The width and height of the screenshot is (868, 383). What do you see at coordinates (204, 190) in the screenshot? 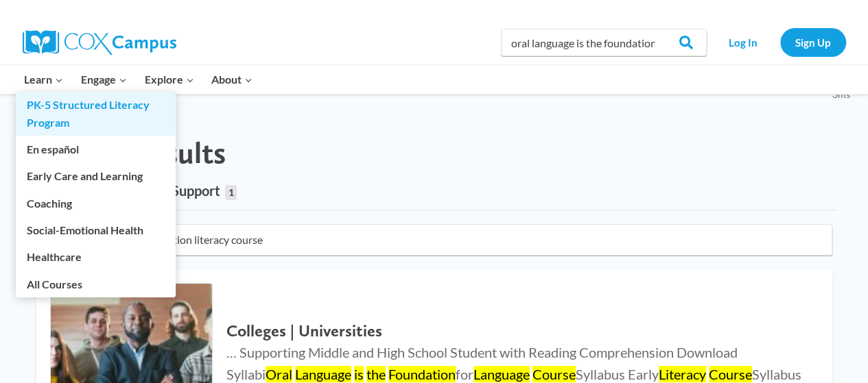
I see `a: Support1` at bounding box center [204, 190].